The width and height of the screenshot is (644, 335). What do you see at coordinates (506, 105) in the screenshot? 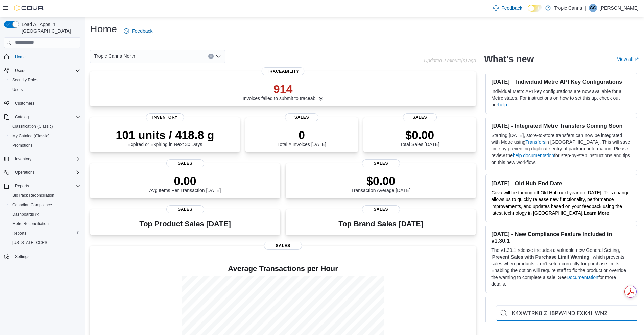
I see `a: help file` at bounding box center [506, 105].